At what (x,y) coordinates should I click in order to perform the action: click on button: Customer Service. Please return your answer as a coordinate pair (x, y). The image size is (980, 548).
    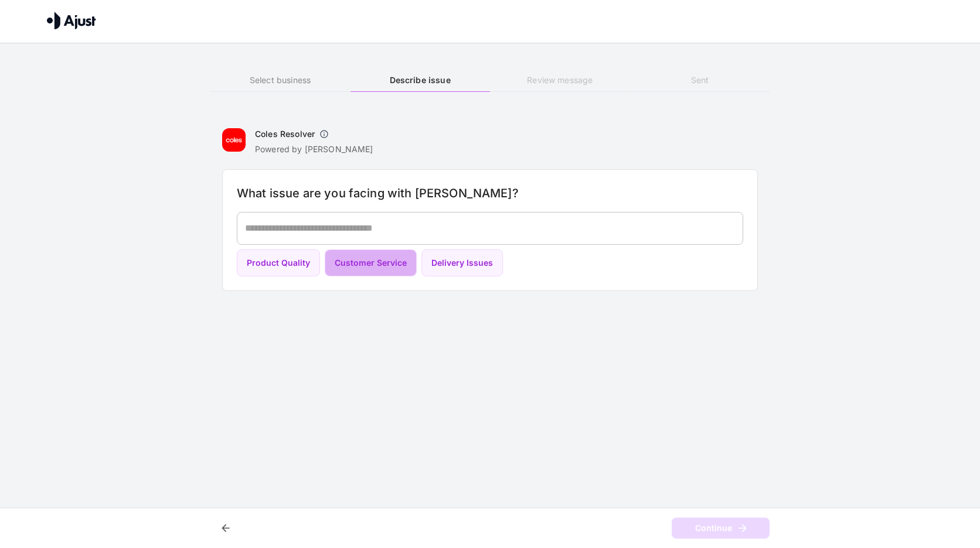
    Looking at the image, I should click on (370, 263).